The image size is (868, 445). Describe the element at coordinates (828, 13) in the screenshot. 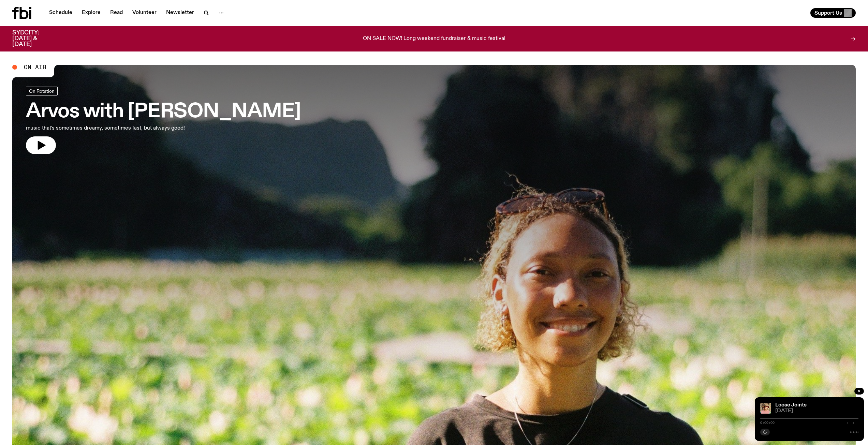

I see `span: Support Us` at that location.